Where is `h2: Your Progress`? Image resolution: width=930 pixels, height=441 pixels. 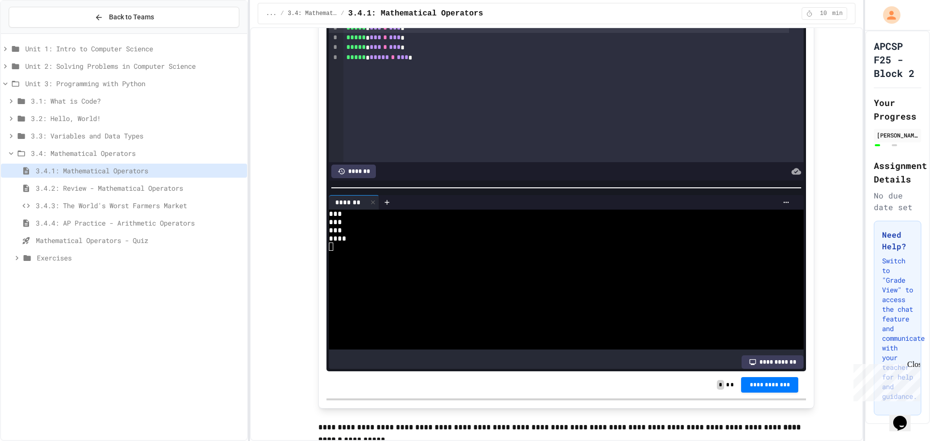 h2: Your Progress is located at coordinates (897, 109).